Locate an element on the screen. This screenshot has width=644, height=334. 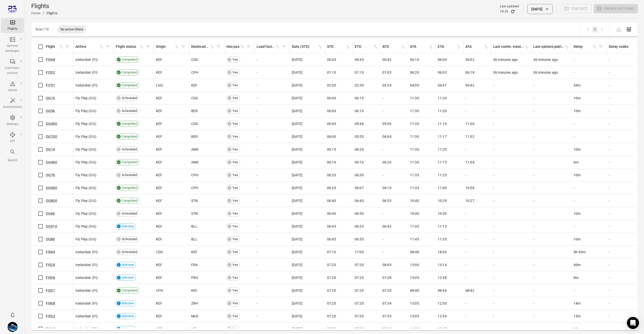
a: FI549 is located at coordinates (50, 252).